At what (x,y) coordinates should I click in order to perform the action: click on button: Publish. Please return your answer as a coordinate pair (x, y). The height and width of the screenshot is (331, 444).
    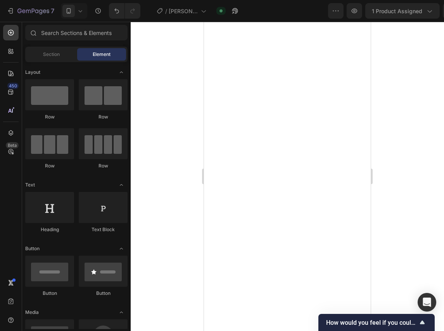
    Looking at the image, I should click on (409, 11).